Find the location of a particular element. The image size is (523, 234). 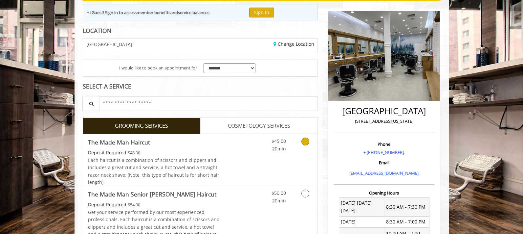

div: $48.00 is located at coordinates (154, 152).